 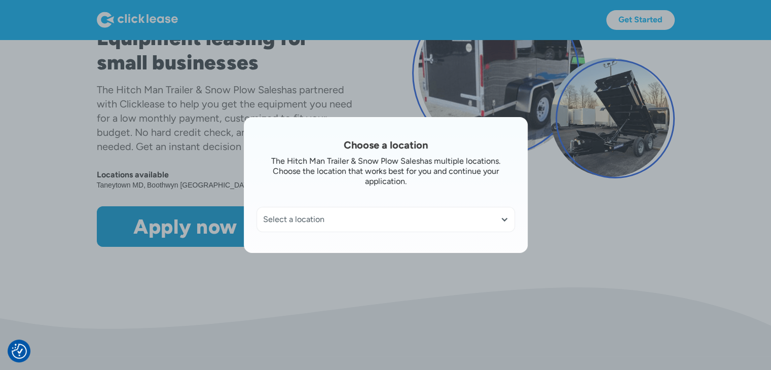 I want to click on button: Consent Preferences, so click(x=19, y=352).